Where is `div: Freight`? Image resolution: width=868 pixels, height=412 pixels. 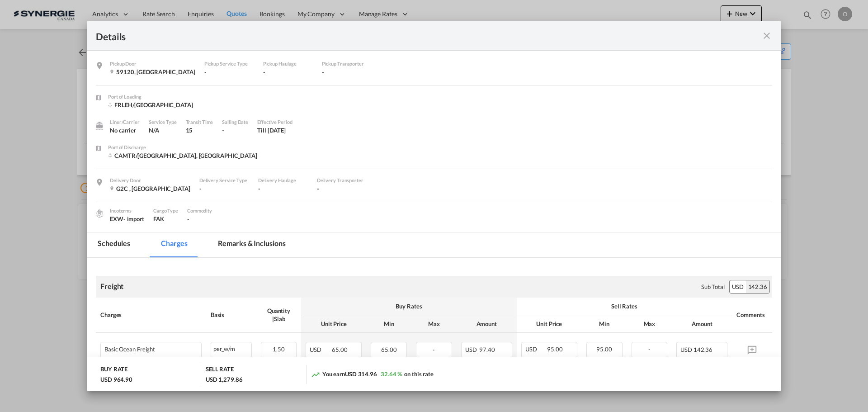 div: Freight is located at coordinates (112, 286).